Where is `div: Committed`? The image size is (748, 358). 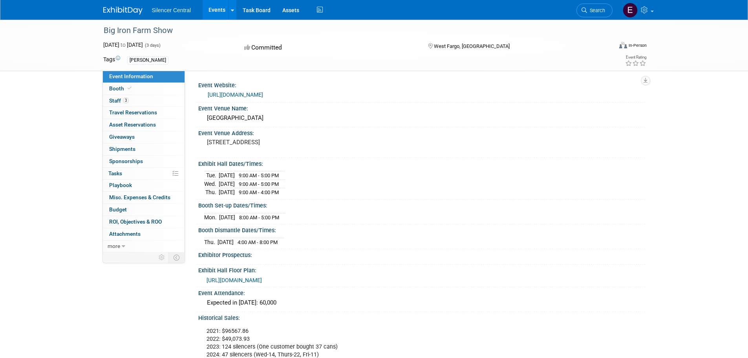 div: Committed is located at coordinates (329, 48).